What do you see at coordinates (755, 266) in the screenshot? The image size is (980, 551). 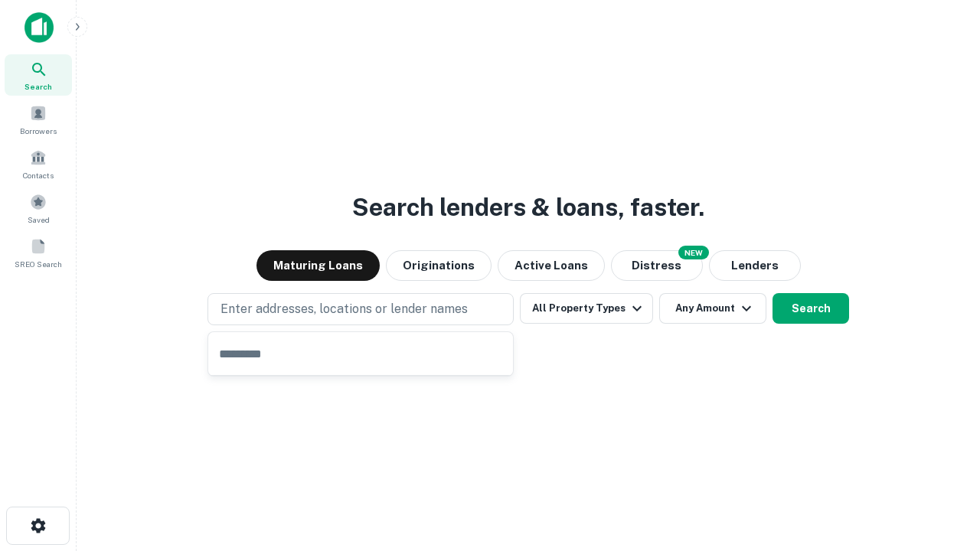 I see `button: Lenders` at bounding box center [755, 266].